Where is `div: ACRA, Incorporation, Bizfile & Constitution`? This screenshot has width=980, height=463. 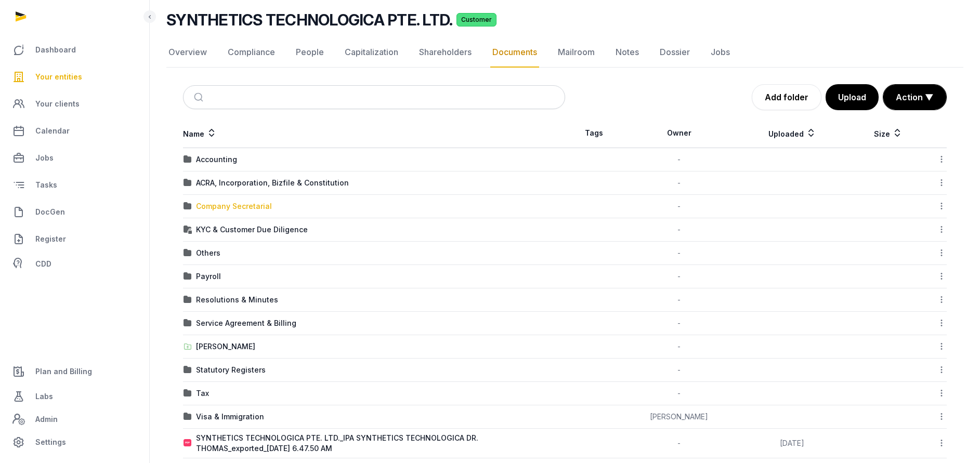
div: ACRA, Incorporation, Bizfile & Constitution is located at coordinates (272, 183).